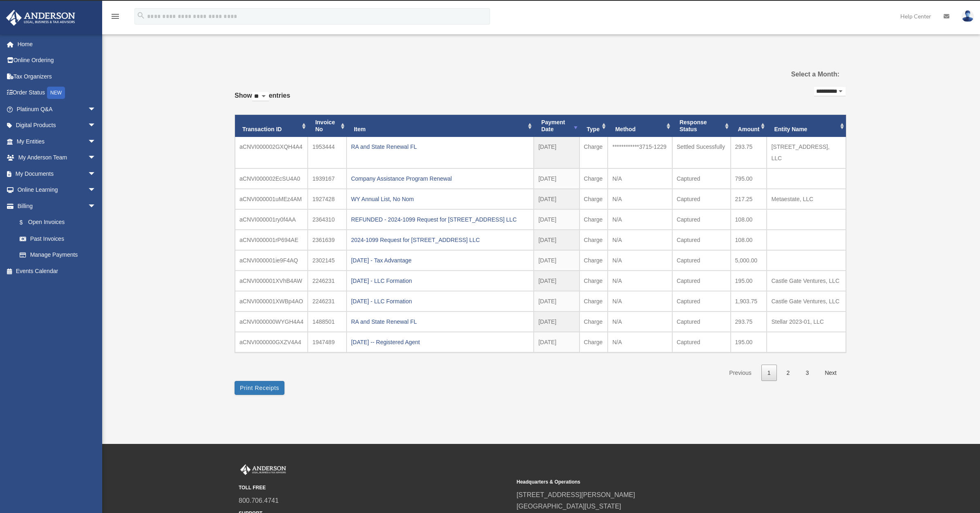 This screenshot has height=513, width=980. Describe the element at coordinates (327, 220) in the screenshot. I see `td: 2364310` at that location.